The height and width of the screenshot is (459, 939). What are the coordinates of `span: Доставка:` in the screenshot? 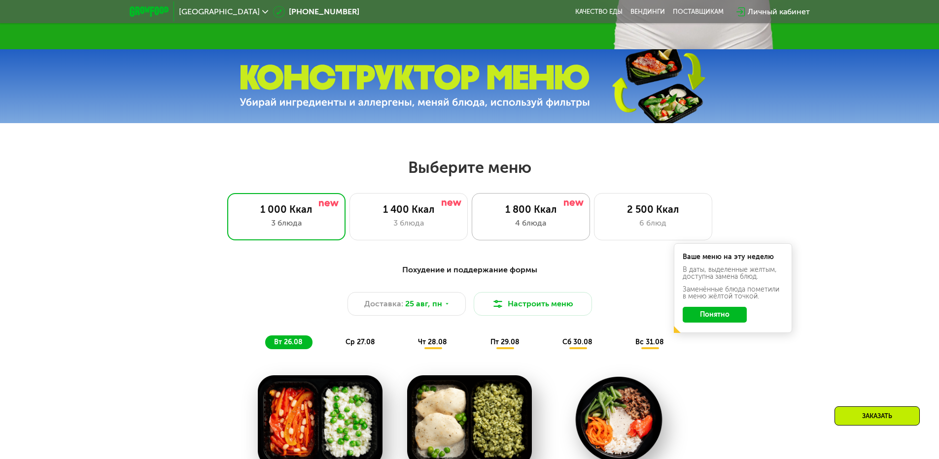 It's located at (383, 304).